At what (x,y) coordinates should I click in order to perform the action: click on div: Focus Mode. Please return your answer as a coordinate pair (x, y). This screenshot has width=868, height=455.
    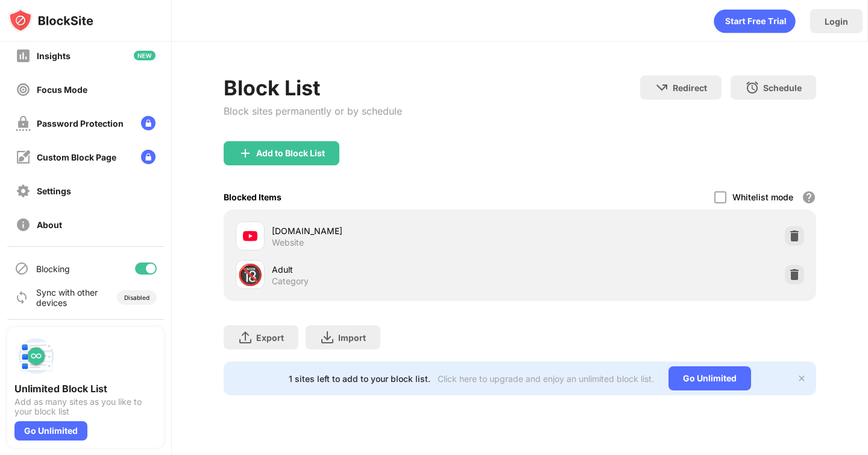
    Looking at the image, I should click on (62, 89).